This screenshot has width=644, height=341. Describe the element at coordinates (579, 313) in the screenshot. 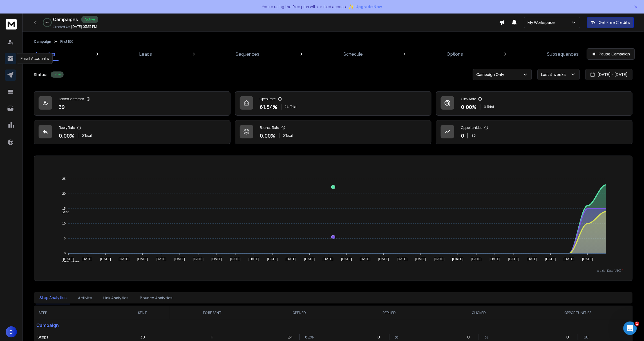

I see `th: OPPORTUNITIES` at that location.